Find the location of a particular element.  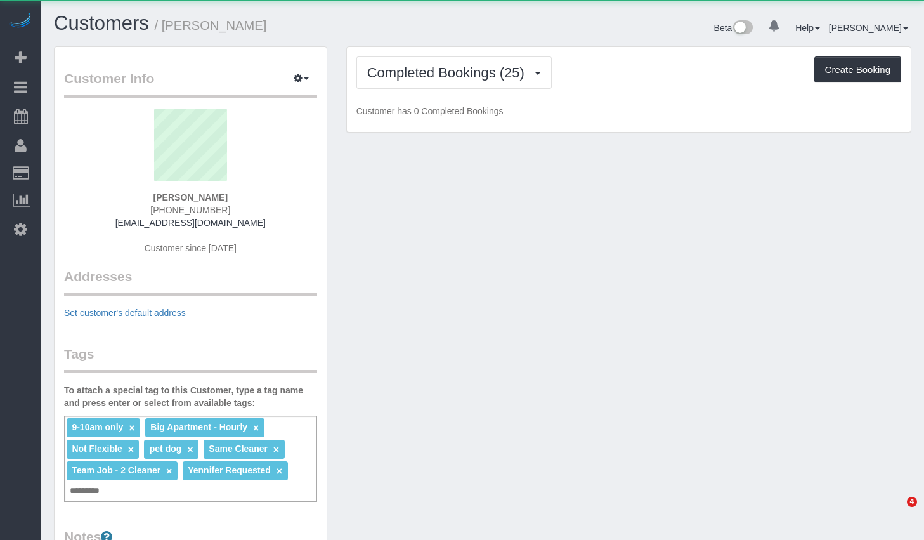

a: Automaid Logo is located at coordinates (20, 22).